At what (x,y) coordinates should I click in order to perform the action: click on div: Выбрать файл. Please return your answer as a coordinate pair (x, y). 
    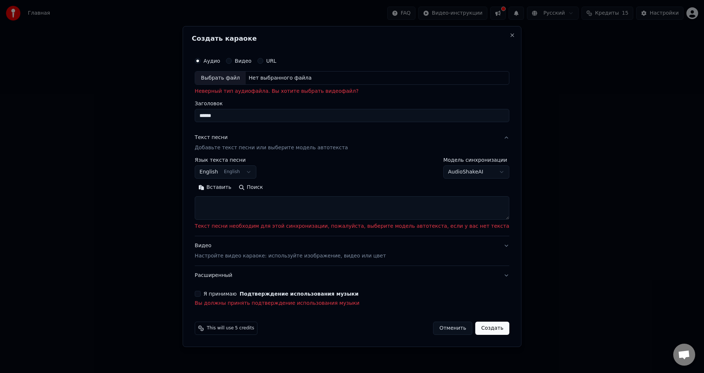
    Looking at the image, I should click on (220, 78).